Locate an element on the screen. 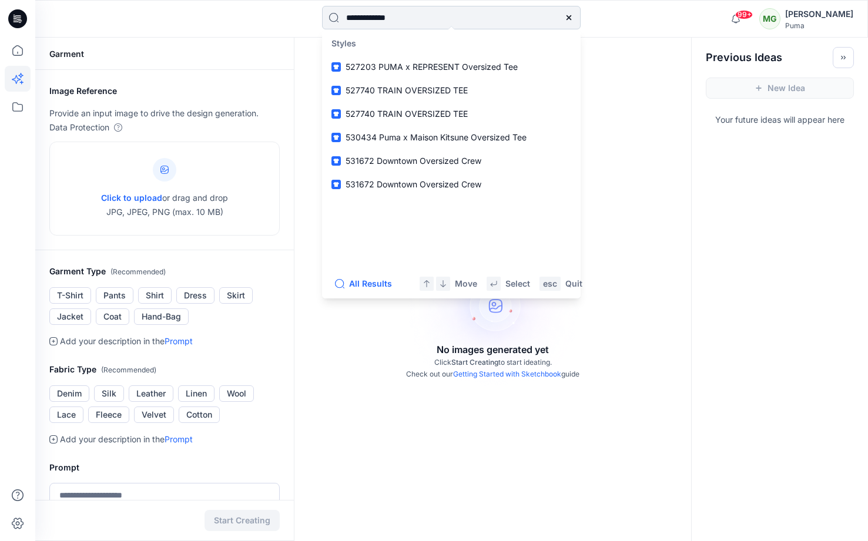  p: or drag and drop JPG, JPEG, PNG (max. 10 MB) is located at coordinates (165, 205).